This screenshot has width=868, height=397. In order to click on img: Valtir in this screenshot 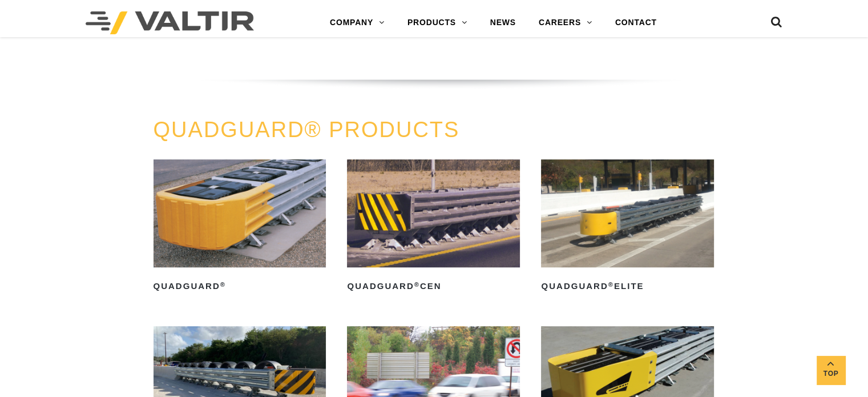, I will do `click(170, 23)`.